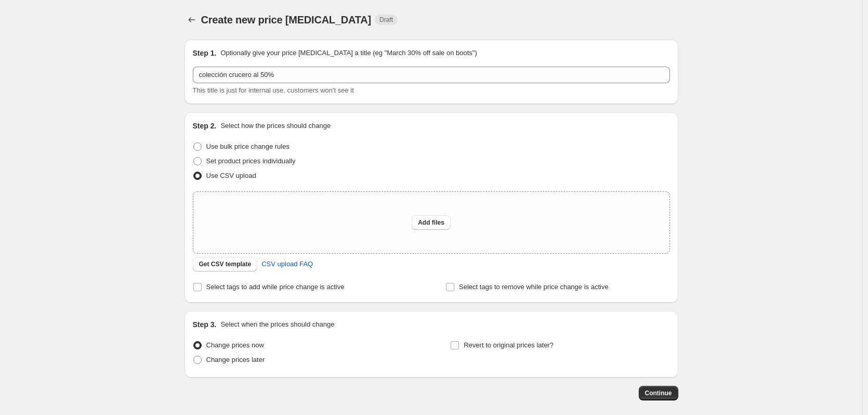  What do you see at coordinates (432, 75) in the screenshot?
I see `input: 30% off holiday sale` at bounding box center [432, 75].